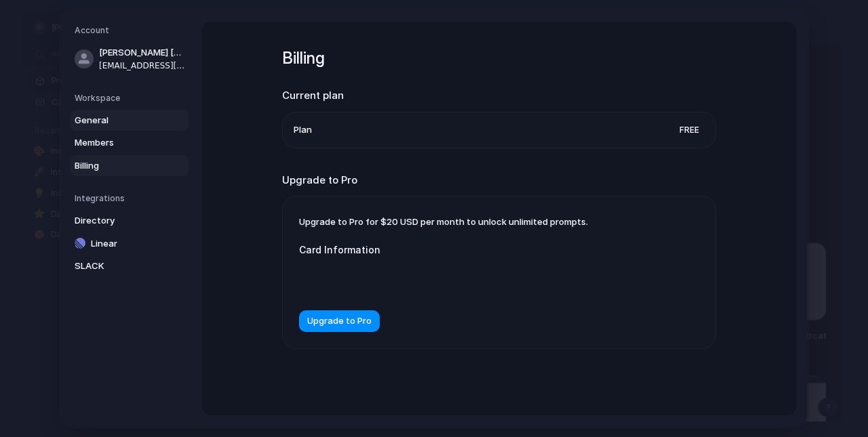 The image size is (868, 437). Describe the element at coordinates (339, 322) in the screenshot. I see `span: Upgrade to Pro` at that location.